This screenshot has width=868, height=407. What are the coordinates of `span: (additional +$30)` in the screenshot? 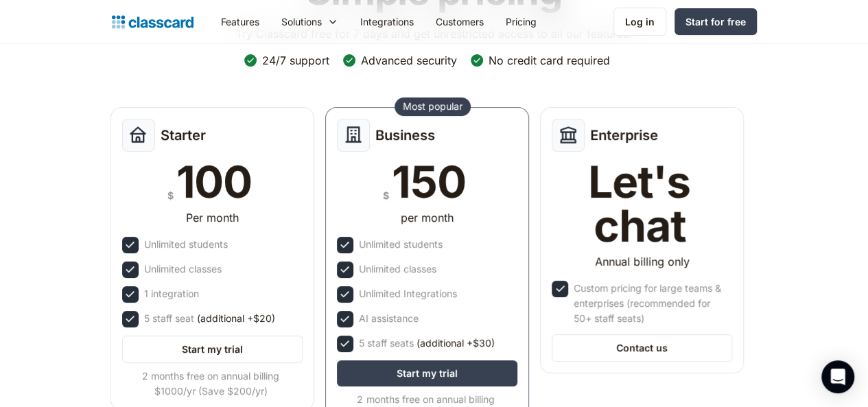 It's located at (455, 343).